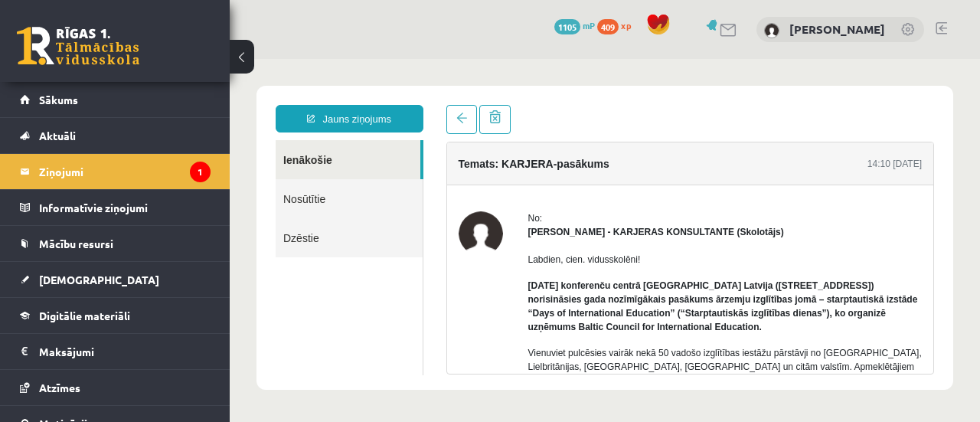 The image size is (980, 422). What do you see at coordinates (78, 46) in the screenshot?
I see `a: Rīgas 1. Tālmācības vidusskola` at bounding box center [78, 46].